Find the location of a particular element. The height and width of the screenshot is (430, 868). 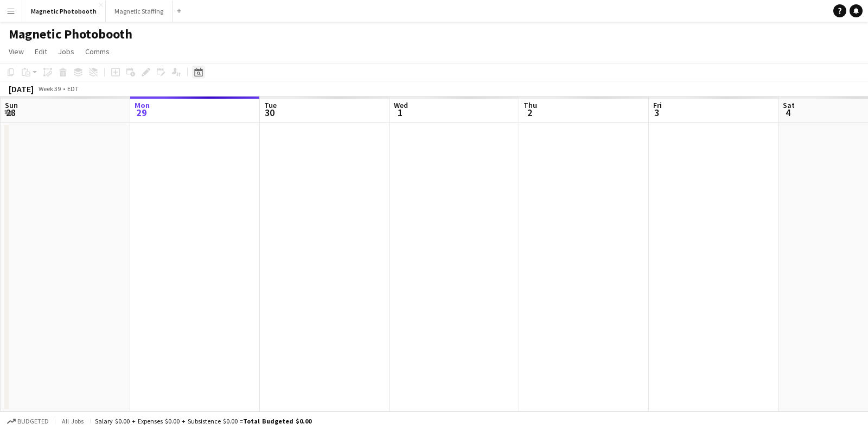

span: Wed is located at coordinates (401, 105).